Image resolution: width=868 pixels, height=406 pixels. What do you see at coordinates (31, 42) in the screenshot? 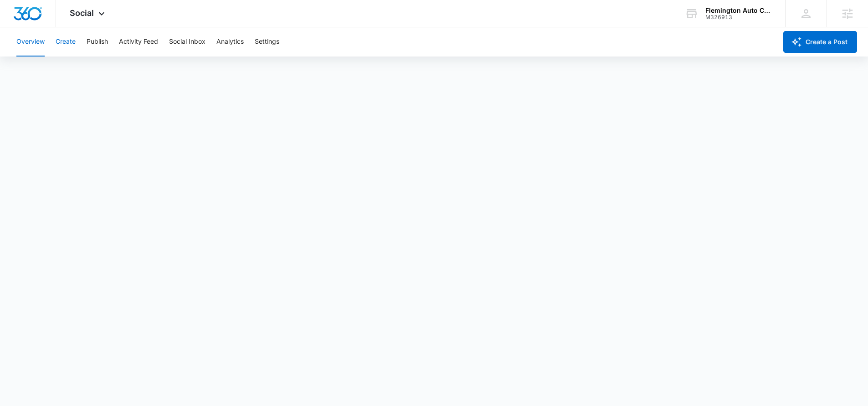
I see `button: Overview` at bounding box center [31, 42].